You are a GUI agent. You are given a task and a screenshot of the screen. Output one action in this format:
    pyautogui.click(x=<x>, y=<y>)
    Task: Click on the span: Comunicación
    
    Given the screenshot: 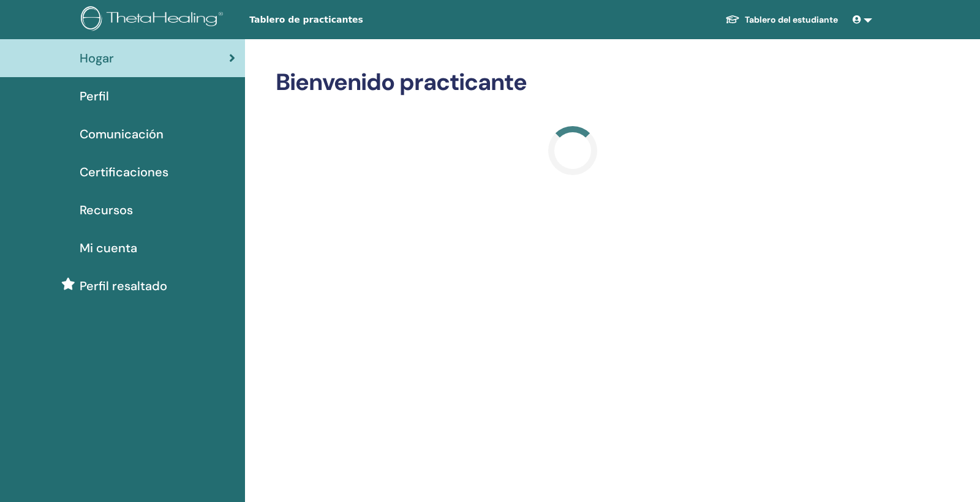 What is the action you would take?
    pyautogui.click(x=121, y=134)
    